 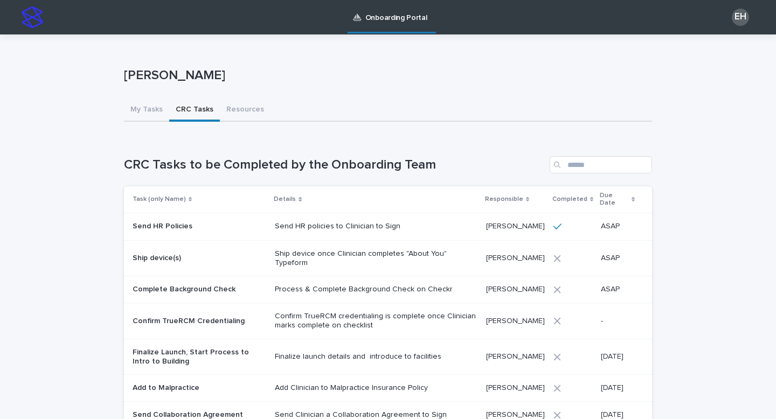 What do you see at coordinates (199, 226) in the screenshot?
I see `p: Send HR Policies` at bounding box center [199, 226].